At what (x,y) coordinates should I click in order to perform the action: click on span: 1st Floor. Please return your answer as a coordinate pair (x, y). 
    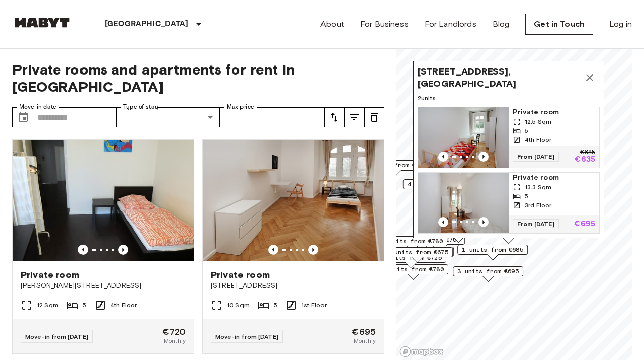
    Looking at the image, I should click on (314, 305).